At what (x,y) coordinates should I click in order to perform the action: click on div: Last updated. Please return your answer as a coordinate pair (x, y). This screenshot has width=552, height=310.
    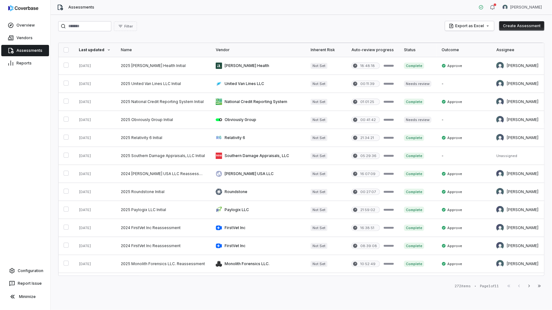
    Looking at the image, I should click on (95, 50).